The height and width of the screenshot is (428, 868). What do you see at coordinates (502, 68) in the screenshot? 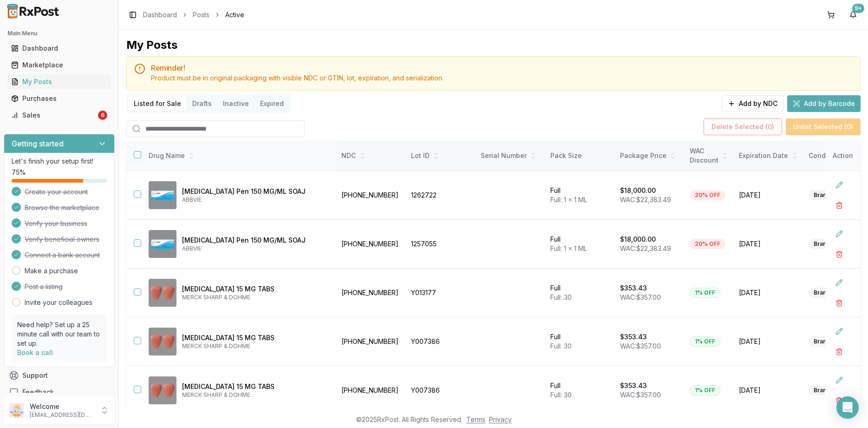
I see `h5: Reminder!` at bounding box center [502, 68].